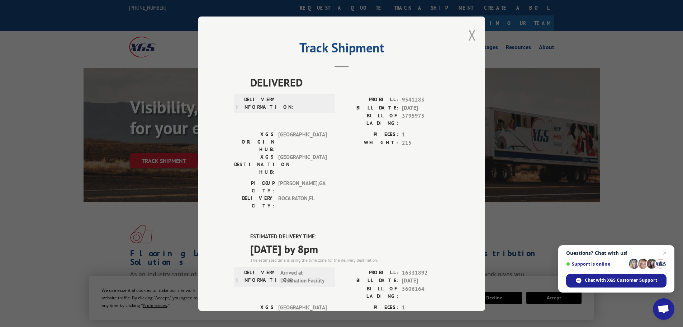 The height and width of the screenshot is (327, 683). Describe the element at coordinates (304, 276) in the screenshot. I see `span: Arrived at Destination Facility` at that location.